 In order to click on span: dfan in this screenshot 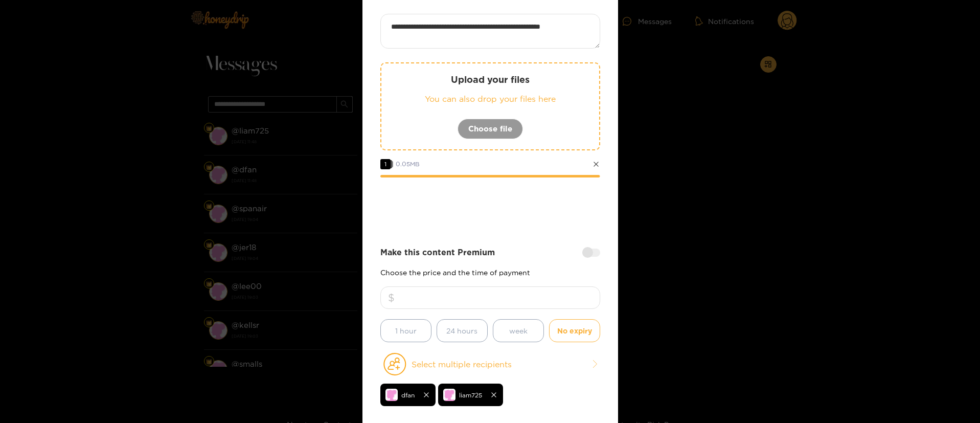, I will do `click(408, 395)`.